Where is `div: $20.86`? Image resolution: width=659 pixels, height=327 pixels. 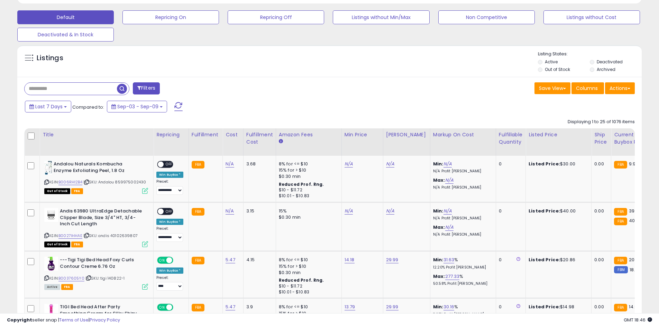 div: $20.86 is located at coordinates (557, 260).